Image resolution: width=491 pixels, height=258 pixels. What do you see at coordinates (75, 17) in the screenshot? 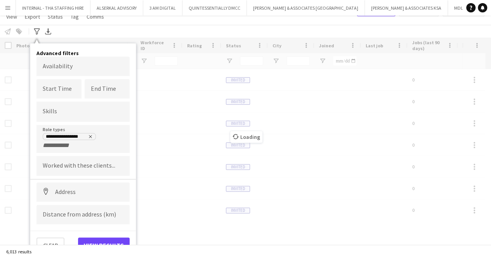
I see `span: Tag` at bounding box center [75, 17].